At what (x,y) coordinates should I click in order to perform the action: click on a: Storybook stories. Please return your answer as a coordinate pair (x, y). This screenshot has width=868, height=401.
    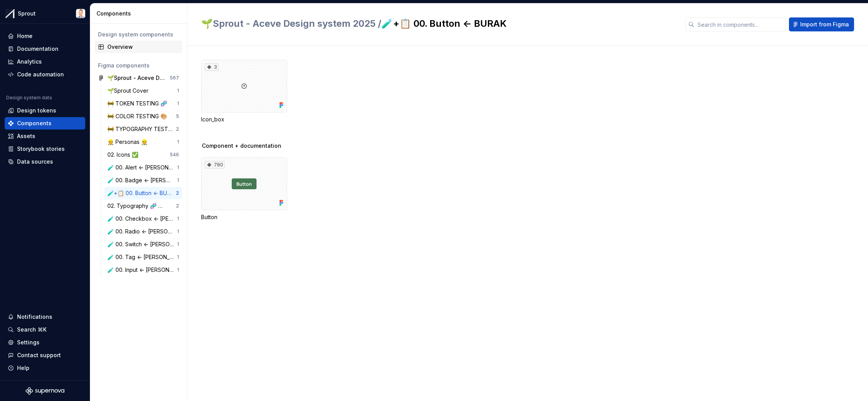
    Looking at the image, I should click on (45, 149).